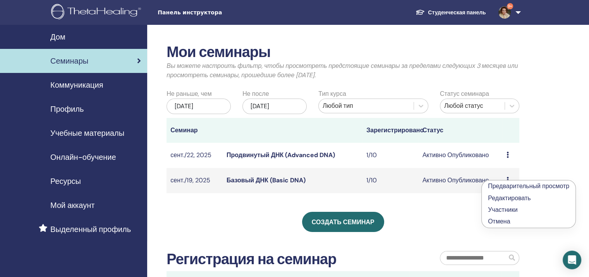 The height and width of the screenshot is (277, 589). Describe the element at coordinates (83, 157) in the screenshot. I see `span: Онлайн-обучение` at that location.